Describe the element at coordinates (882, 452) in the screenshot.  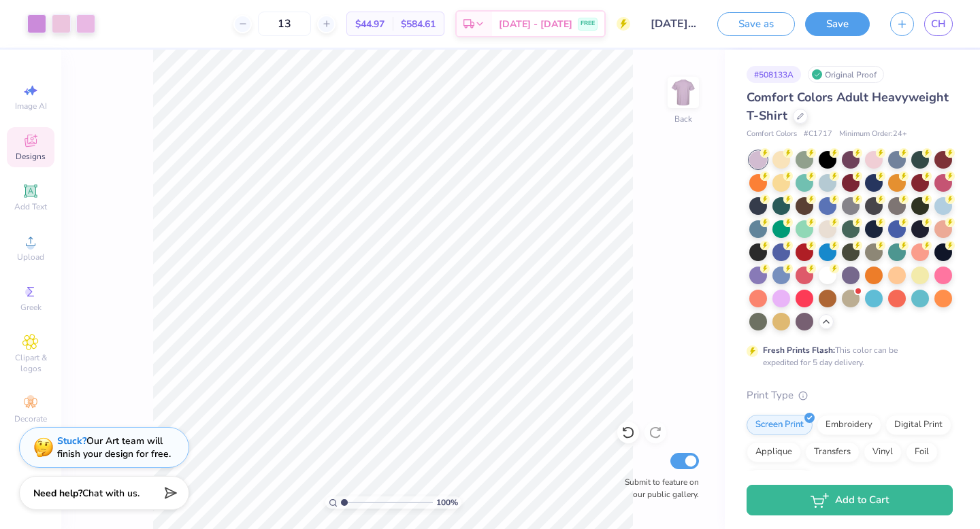
I see `div: Vinyl` at that location.